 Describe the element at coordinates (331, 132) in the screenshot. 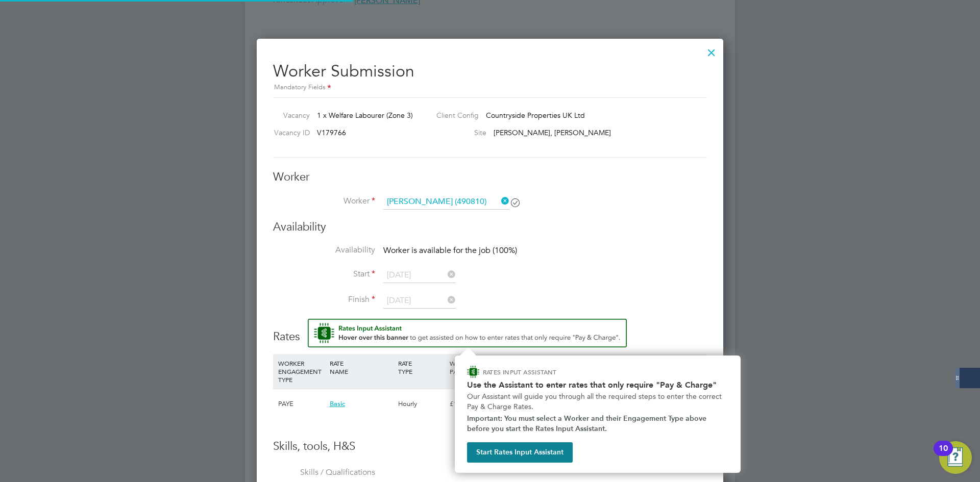

I see `span: V179766` at that location.